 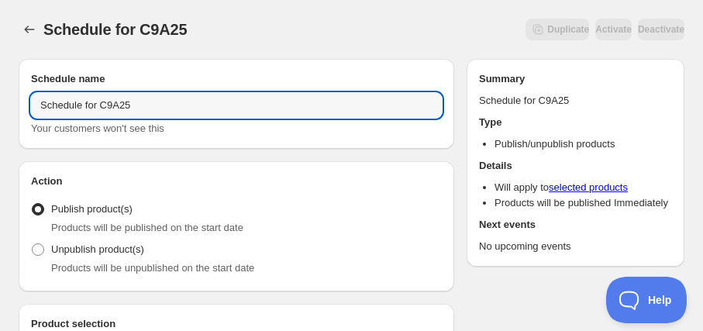 I want to click on span: Schedule for C9A25, so click(x=115, y=29).